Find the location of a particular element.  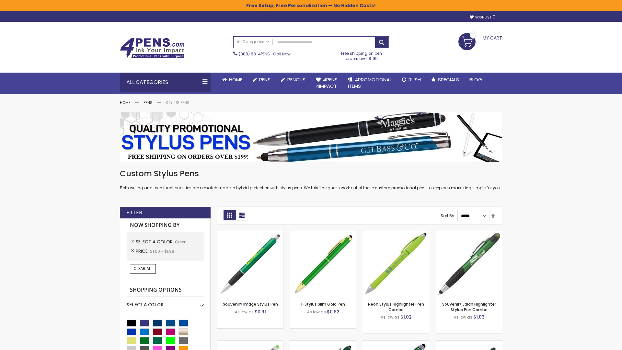

a: Wishlist is located at coordinates (483, 17).